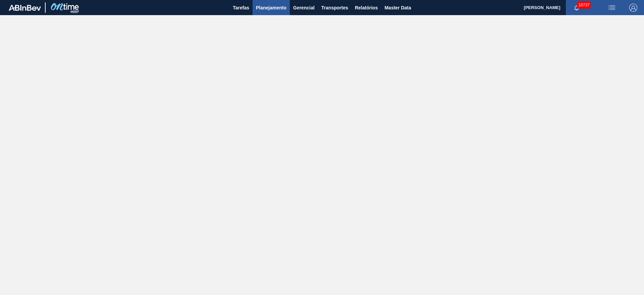  I want to click on span: Relatórios, so click(366, 8).